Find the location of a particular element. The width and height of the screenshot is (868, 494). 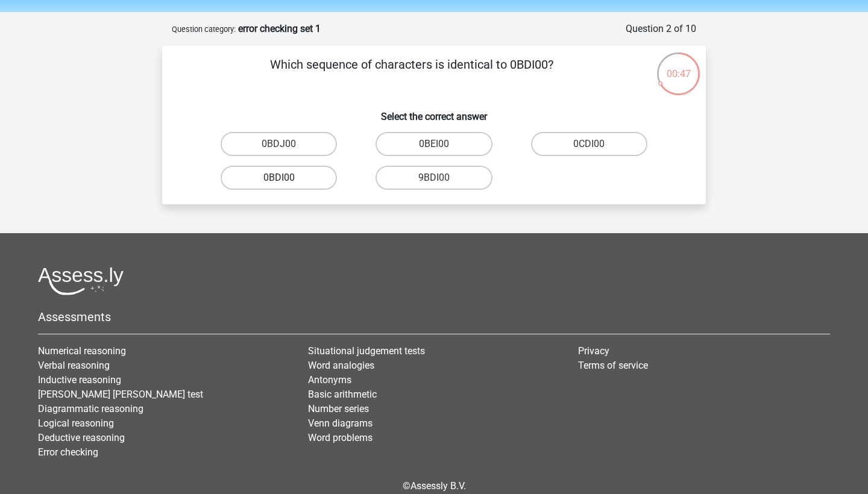

a: Situational judgement tests is located at coordinates (366, 350).